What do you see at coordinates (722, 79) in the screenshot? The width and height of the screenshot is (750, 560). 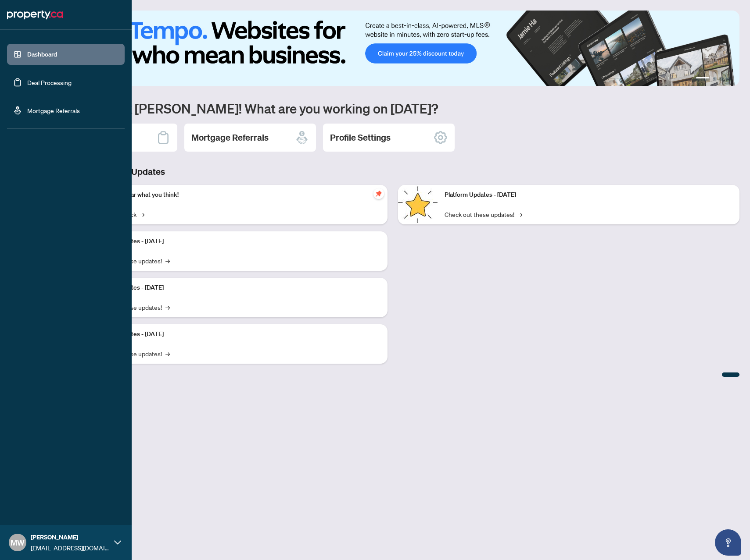 I see `button: 3` at bounding box center [722, 79].